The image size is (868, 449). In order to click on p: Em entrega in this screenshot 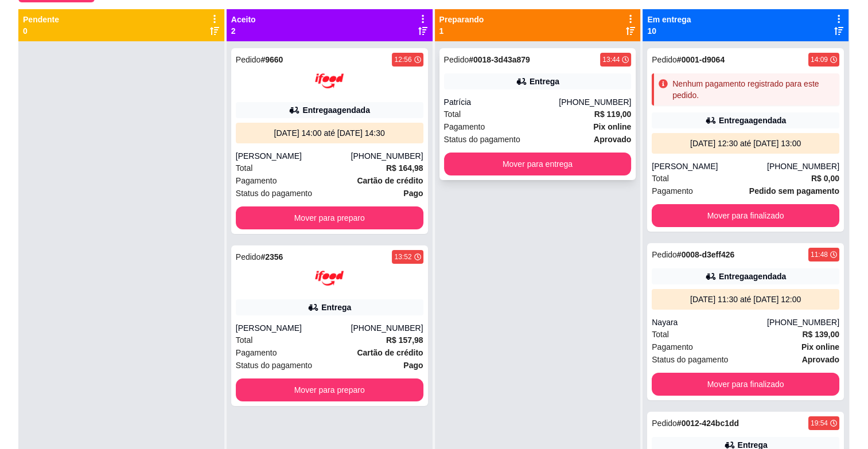, I will do `click(669, 19)`.